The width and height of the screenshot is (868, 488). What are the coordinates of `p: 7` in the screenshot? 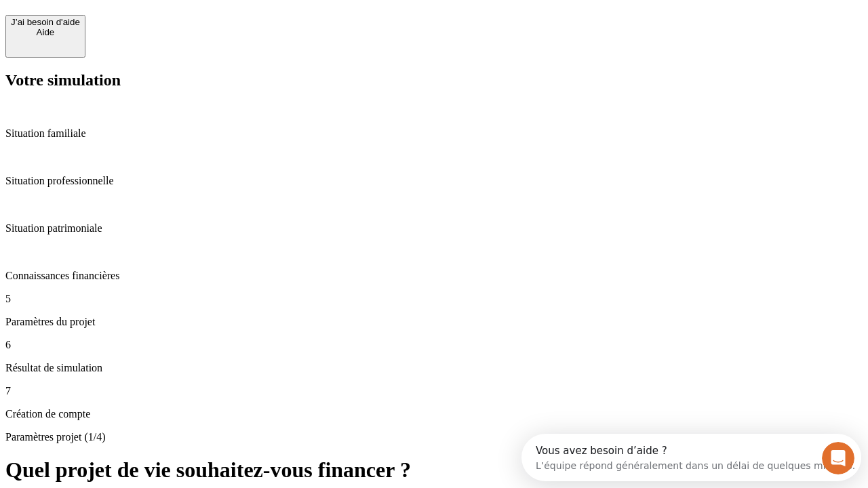 It's located at (434, 391).